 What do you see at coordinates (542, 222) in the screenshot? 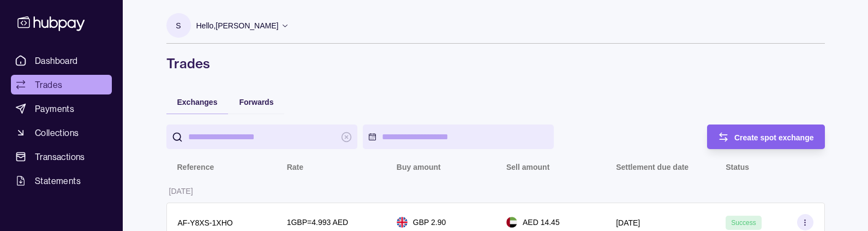
I see `p: AED 14.45` at bounding box center [542, 222].